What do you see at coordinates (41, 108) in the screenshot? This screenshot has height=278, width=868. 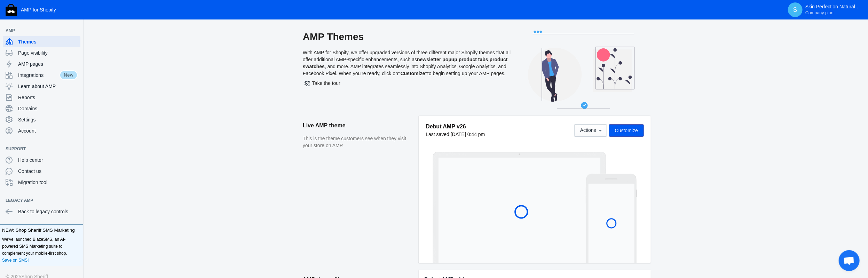 I see `a: Domains` at bounding box center [41, 108].